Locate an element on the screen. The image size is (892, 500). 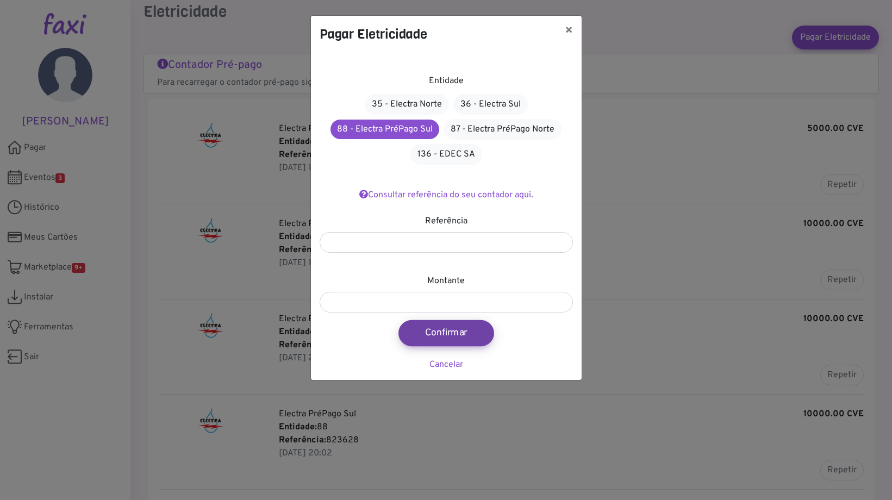
label: Entidade is located at coordinates (446, 81).